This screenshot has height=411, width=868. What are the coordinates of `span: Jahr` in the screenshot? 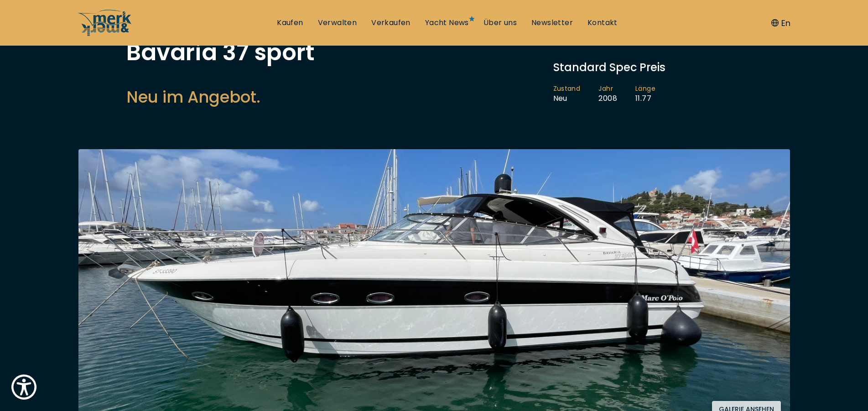 It's located at (608, 89).